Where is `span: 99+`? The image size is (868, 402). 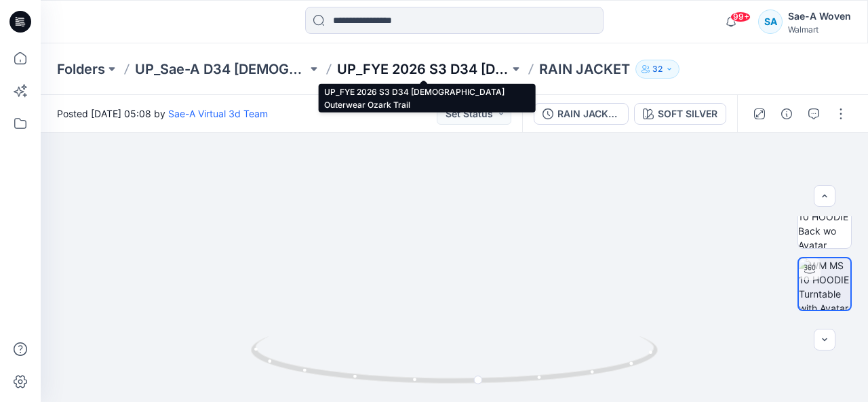 span: 99+ is located at coordinates (741, 17).